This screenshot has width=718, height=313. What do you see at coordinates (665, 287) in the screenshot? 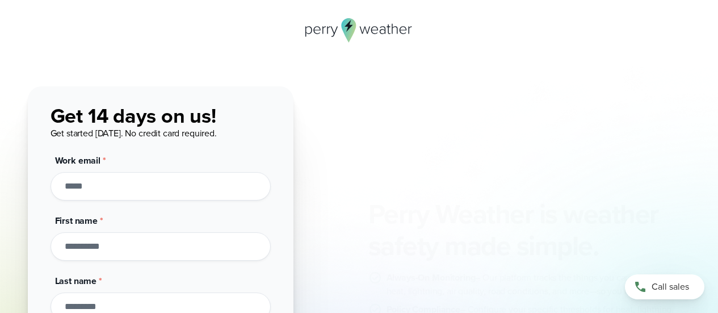
I see `a: Call sales` at bounding box center [665, 287].